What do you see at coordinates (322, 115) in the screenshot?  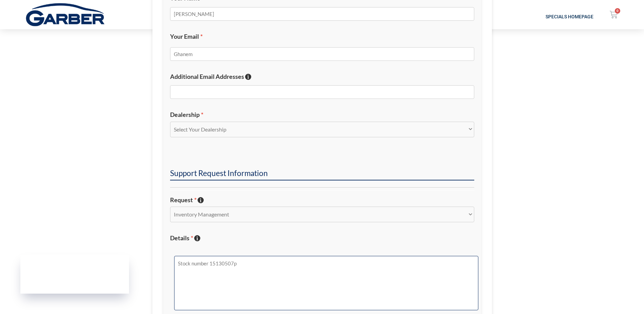 I see `label: Dealership` at bounding box center [322, 115].